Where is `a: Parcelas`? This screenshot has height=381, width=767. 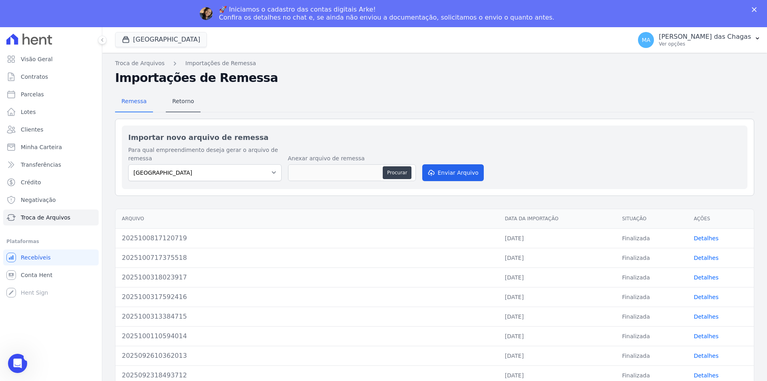 a: Parcelas is located at coordinates (51, 94).